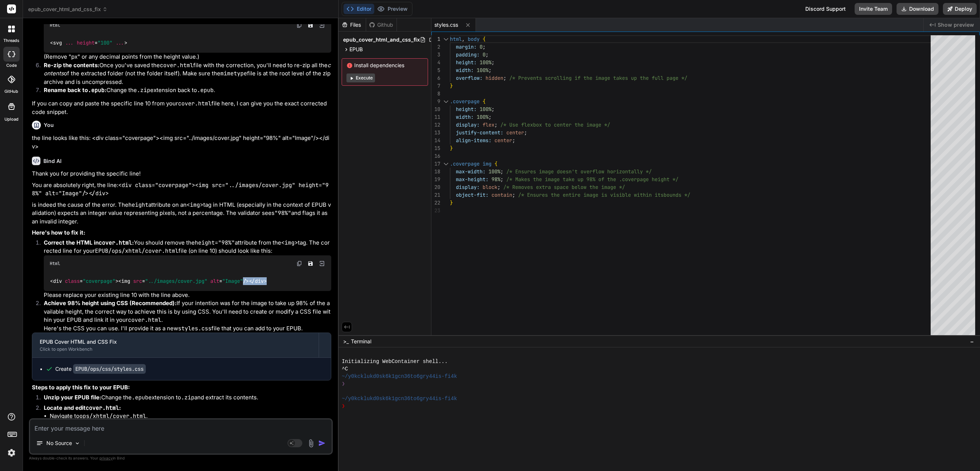  What do you see at coordinates (873, 9) in the screenshot?
I see `button: Invite Team` at bounding box center [873, 9].